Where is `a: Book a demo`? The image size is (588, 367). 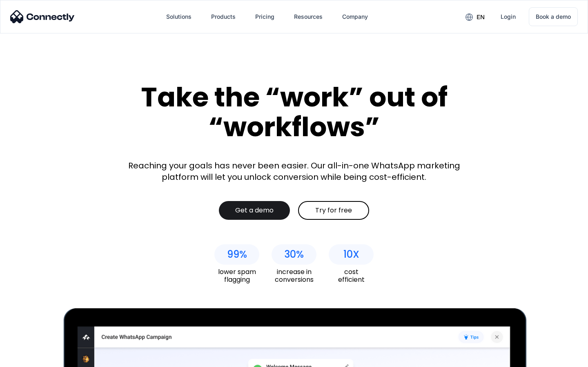 a: Book a demo is located at coordinates (553, 17).